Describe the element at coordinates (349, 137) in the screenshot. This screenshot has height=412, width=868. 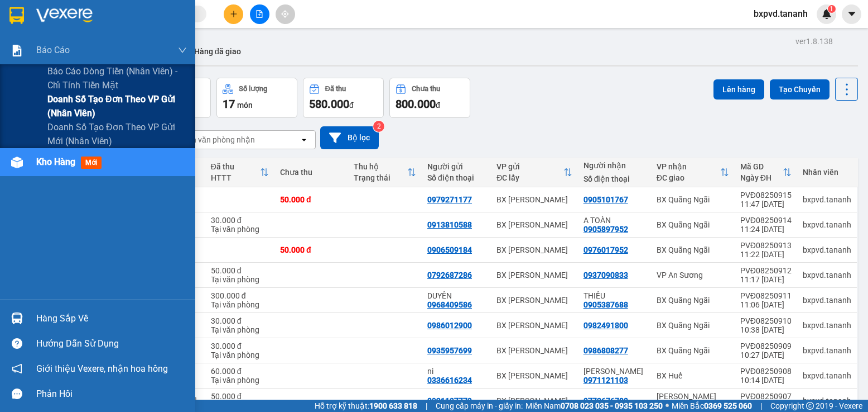
I see `button: Bộ lọc` at that location.